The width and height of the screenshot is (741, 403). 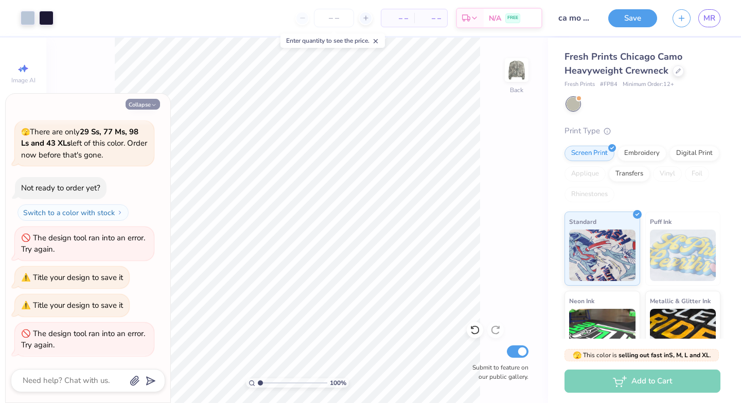 What do you see at coordinates (697, 174) in the screenshot?
I see `div: Foil` at bounding box center [697, 174].